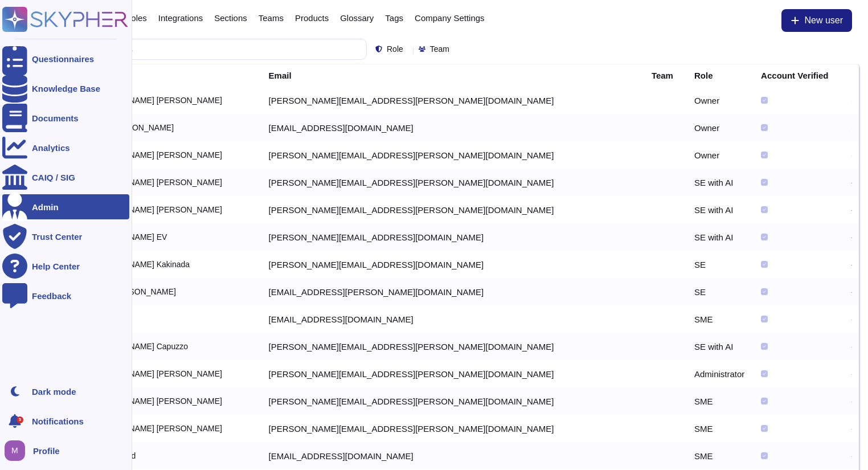 Image resolution: width=868 pixels, height=470 pixels. Describe the element at coordinates (54, 391) in the screenshot. I see `div: Dark mode` at that location.